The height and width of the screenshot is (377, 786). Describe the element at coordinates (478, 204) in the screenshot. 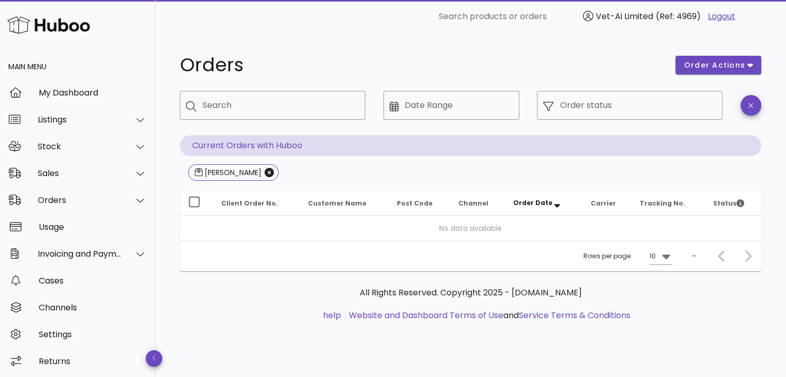

I see `th: Channel` at that location.